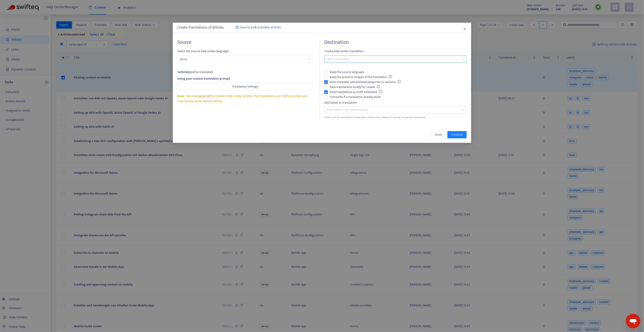 Image resolution: width=644 pixels, height=332 pixels. What do you see at coordinates (361, 77) in the screenshot?
I see `span: Keep the previous images in the translation` at bounding box center [361, 77].